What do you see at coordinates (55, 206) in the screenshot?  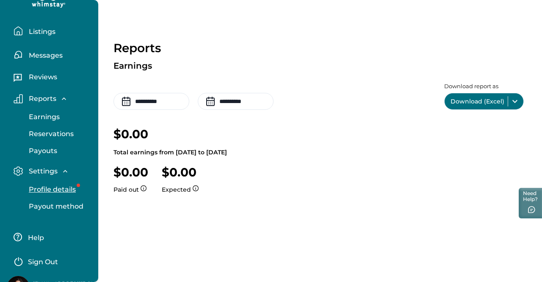 I see `p: Payout method` at bounding box center [55, 206].